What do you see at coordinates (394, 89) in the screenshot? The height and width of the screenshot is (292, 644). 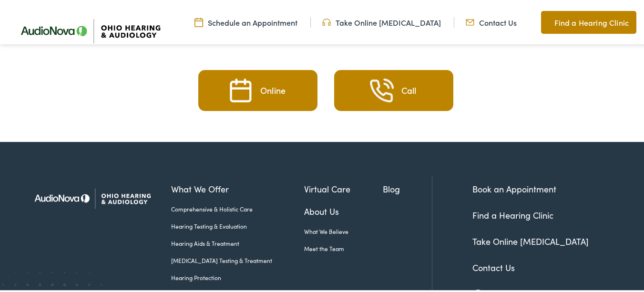 I see `a: Take an Online Hearing Test Call` at bounding box center [394, 89].